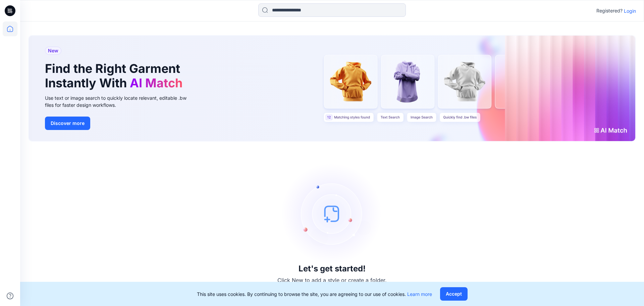 The image size is (644, 306). I want to click on p: Login, so click(630, 11).